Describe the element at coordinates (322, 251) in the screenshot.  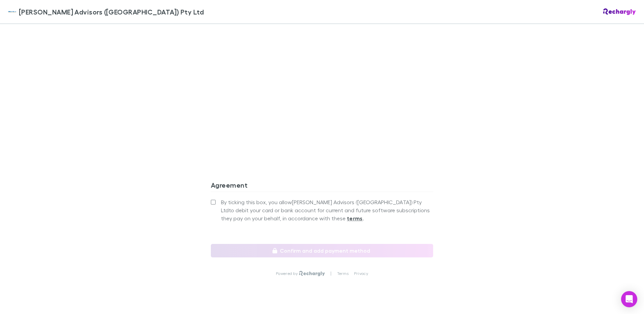
I see `button: Confirm and add payment method` at that location.